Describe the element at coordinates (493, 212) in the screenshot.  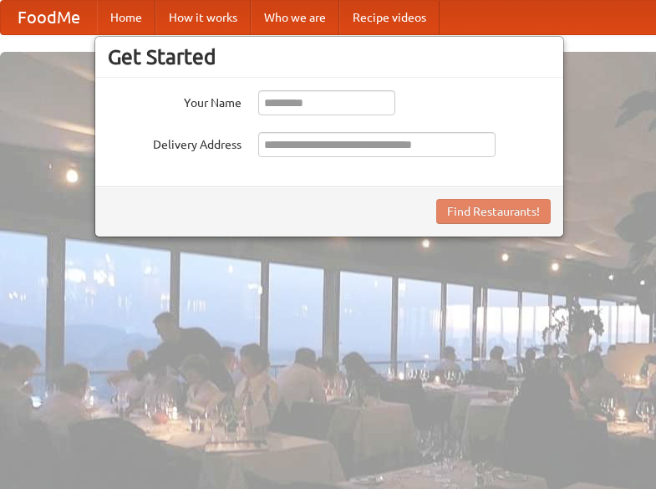
I see `button: Find Restaurants!` at that location.